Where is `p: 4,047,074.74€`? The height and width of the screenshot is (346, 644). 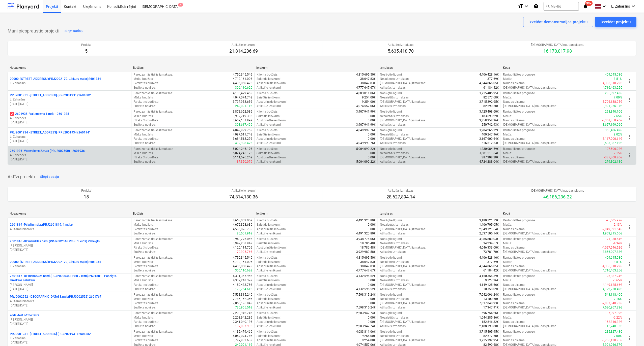
p: 4,047,074.74€ is located at coordinates (243, 98).